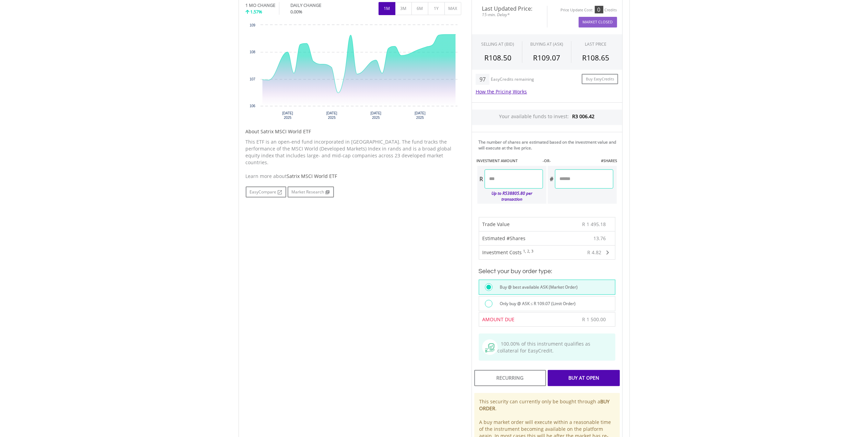 Image resolution: width=868 pixels, height=437 pixels. I want to click on span: 100.00% of this instrument qualifies as collateral for EasyCredit., so click(544, 347).